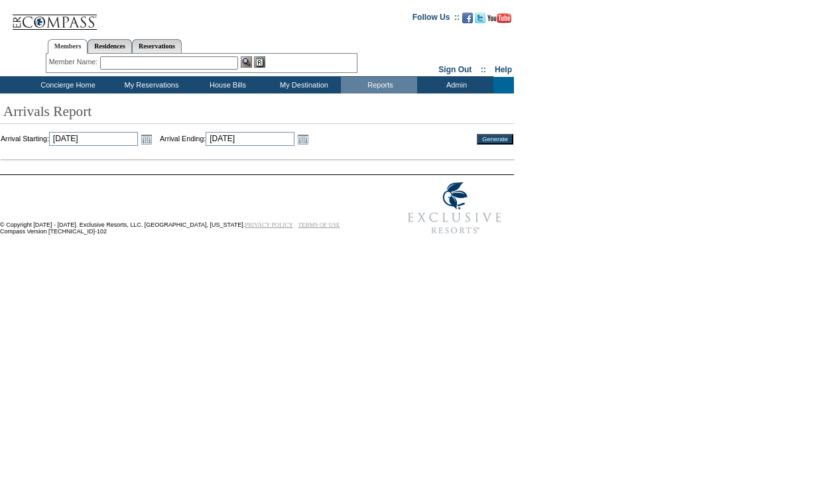  Describe the element at coordinates (454, 208) in the screenshot. I see `img: Exclusive Resorts` at that location.